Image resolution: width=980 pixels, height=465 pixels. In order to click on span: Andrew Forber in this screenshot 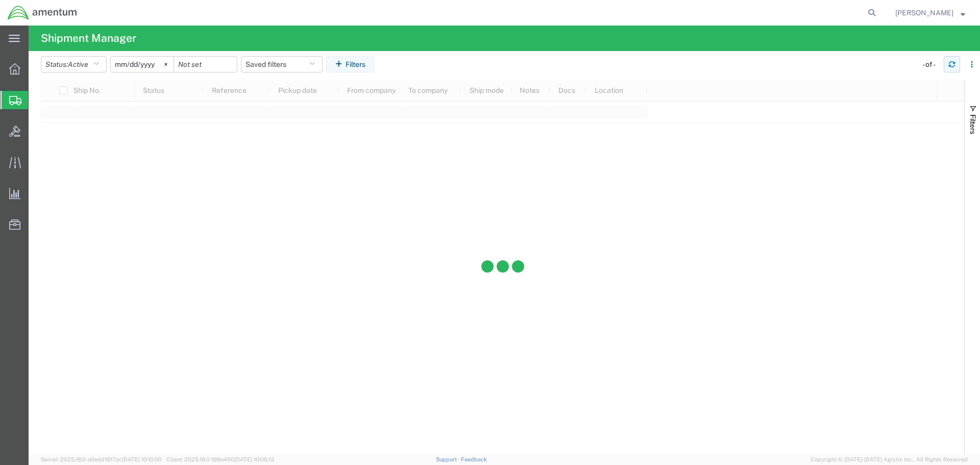, I will do `click(925, 13)`.